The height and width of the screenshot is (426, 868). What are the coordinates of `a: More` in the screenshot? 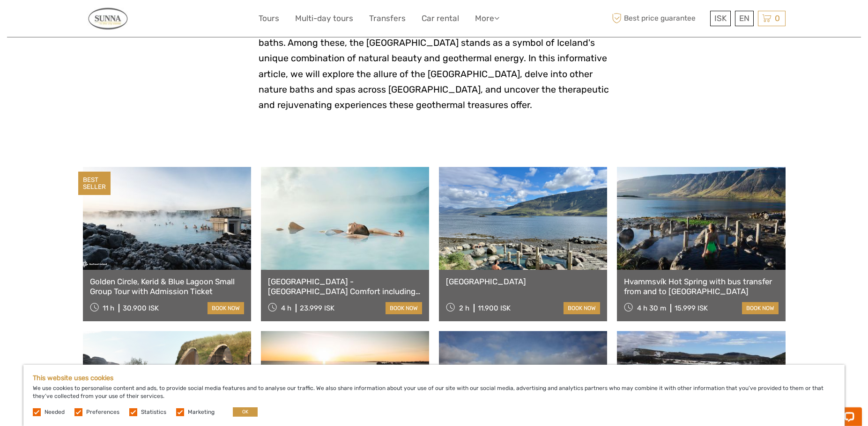 It's located at (486, 18).